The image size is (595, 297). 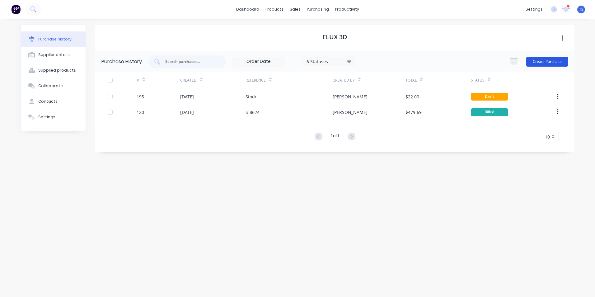 What do you see at coordinates (53, 39) in the screenshot?
I see `button: Purchase history` at bounding box center [53, 39].